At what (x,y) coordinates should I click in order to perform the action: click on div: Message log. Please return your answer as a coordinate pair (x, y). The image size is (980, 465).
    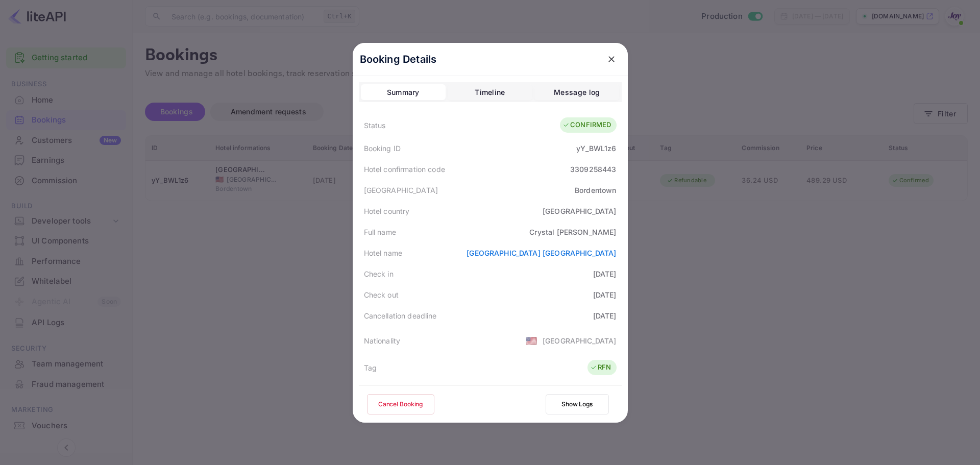
    Looking at the image, I should click on (577, 93).